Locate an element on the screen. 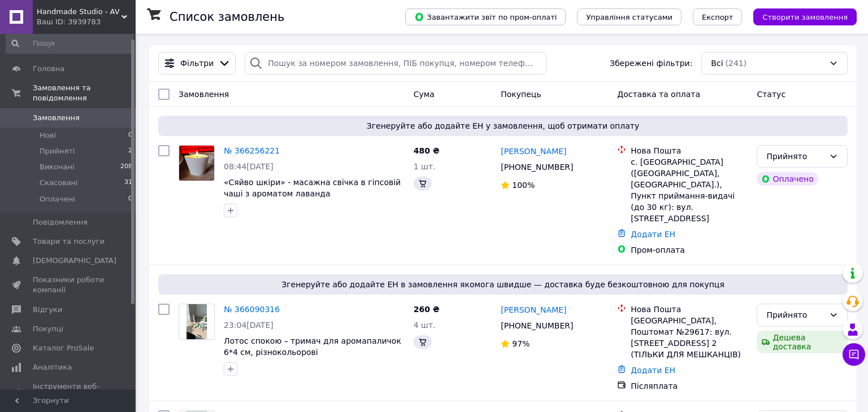 This screenshot has width=868, height=412. span: 480 ₴ is located at coordinates (427, 151).